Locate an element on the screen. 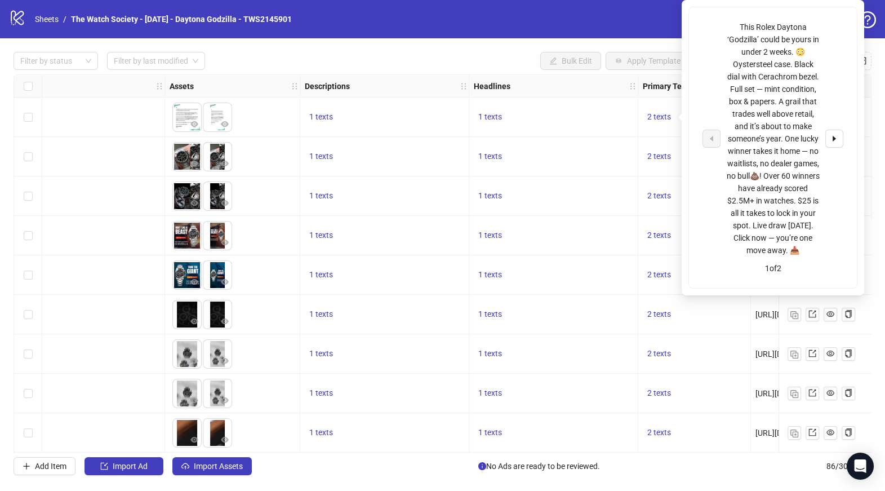  div: Open Intercom Messenger is located at coordinates (860, 466).